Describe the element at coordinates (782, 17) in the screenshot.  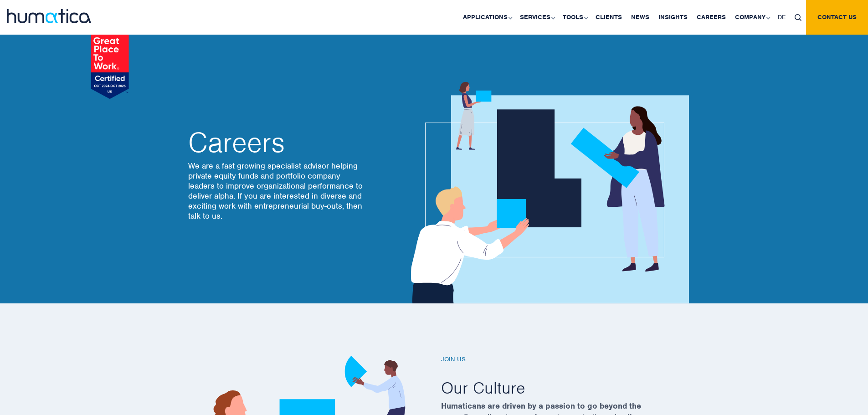
I see `span: DE` at that location.